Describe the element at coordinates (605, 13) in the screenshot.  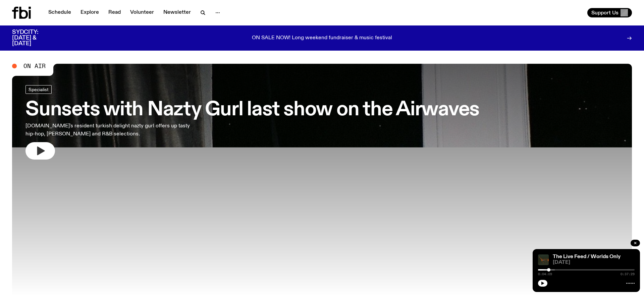
I see `span: Support Us` at that location.